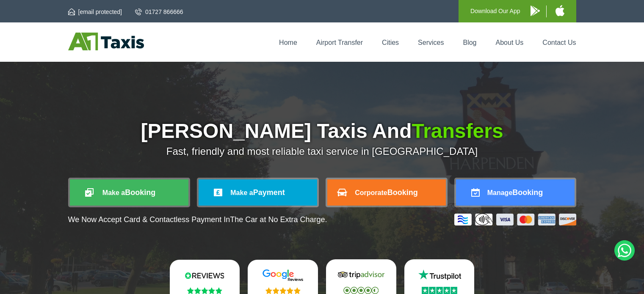 Image resolution: width=644 pixels, height=294 pixels. Describe the element at coordinates (258, 192) in the screenshot. I see `a: Make aPayment` at that location.